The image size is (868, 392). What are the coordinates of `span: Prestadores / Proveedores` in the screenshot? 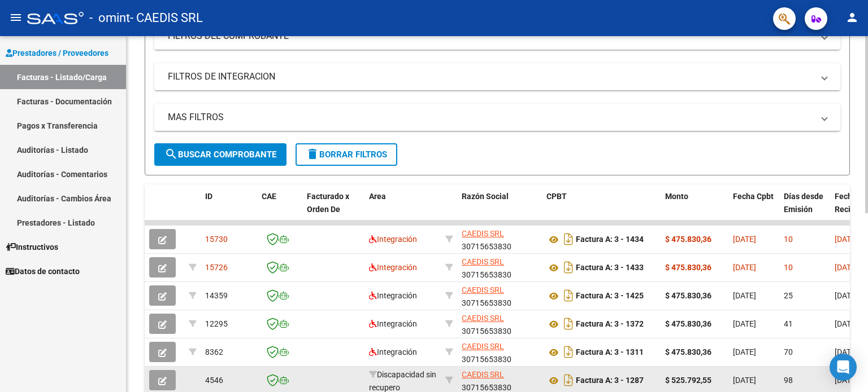 It's located at (57, 53).